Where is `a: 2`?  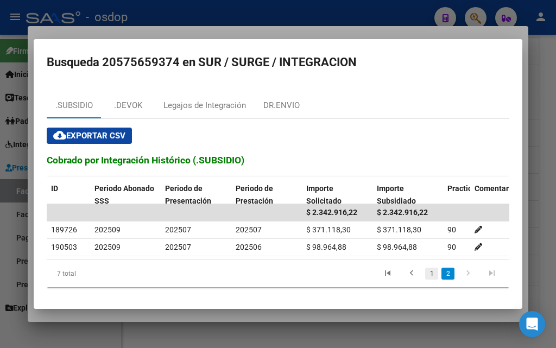 a: 2 is located at coordinates (448, 274).